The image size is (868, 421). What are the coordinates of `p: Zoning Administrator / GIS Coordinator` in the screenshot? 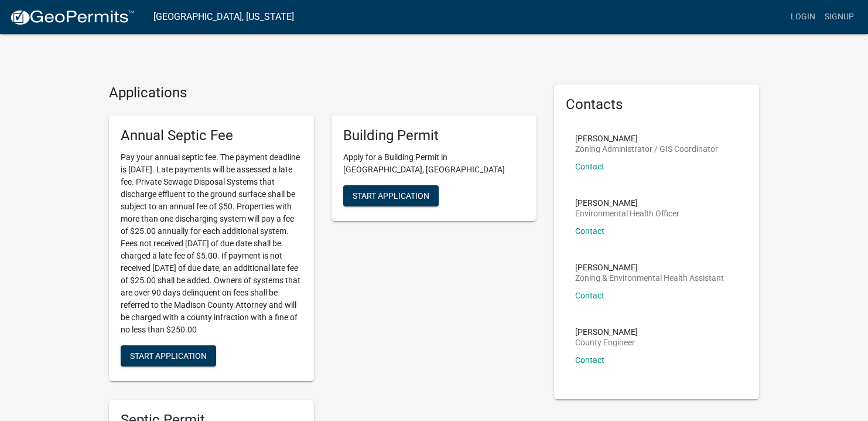 It's located at (646, 149).